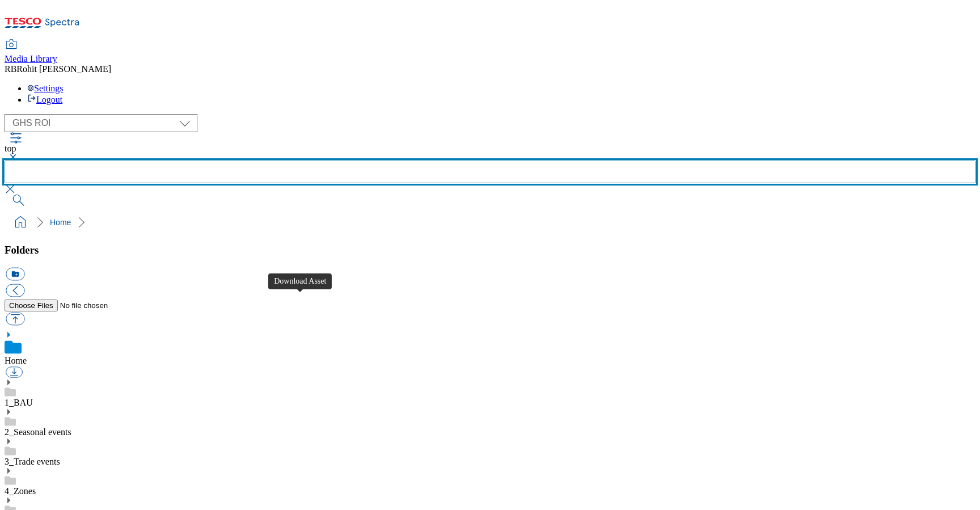 This screenshot has height=510, width=980. Describe the element at coordinates (32, 462) in the screenshot. I see `a: 3_Trade events` at that location.